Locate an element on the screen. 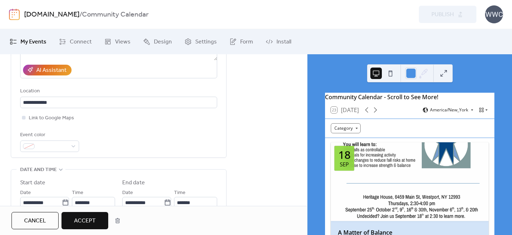  span: Form is located at coordinates (246, 42).